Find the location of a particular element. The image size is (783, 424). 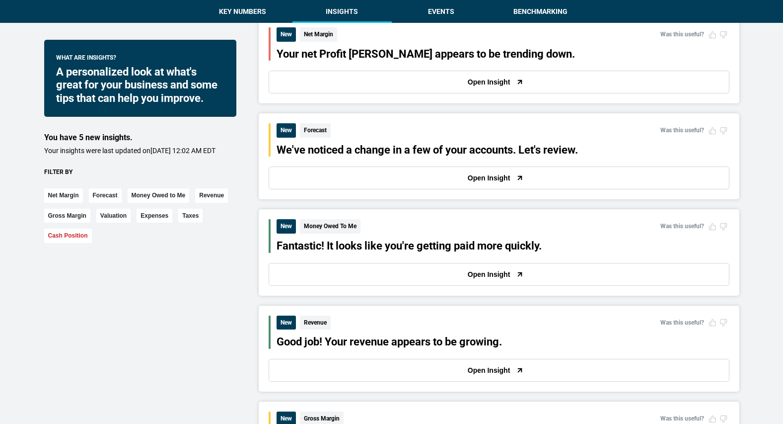

div: Filter by is located at coordinates (140, 172).